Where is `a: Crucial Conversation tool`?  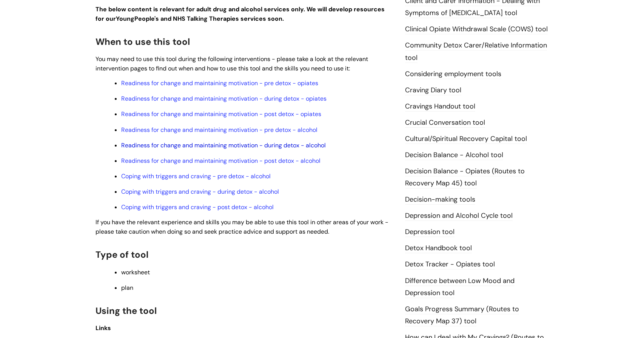 a: Crucial Conversation tool is located at coordinates (445, 123).